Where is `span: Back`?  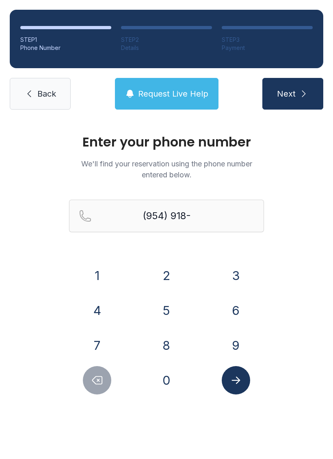 span: Back is located at coordinates (47, 94).